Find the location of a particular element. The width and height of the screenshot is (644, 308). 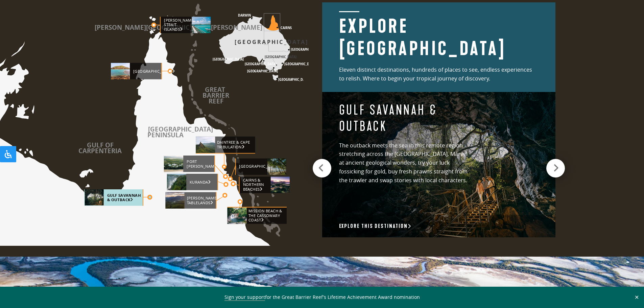

h4: Gulf Savannah & Outback is located at coordinates (404, 118).